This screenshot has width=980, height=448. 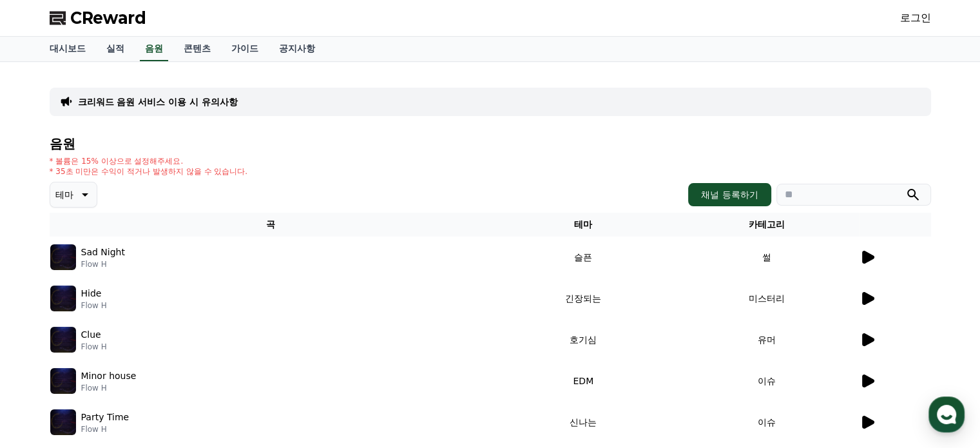 What do you see at coordinates (766, 339) in the screenshot?
I see `td: 유머` at bounding box center [766, 339].